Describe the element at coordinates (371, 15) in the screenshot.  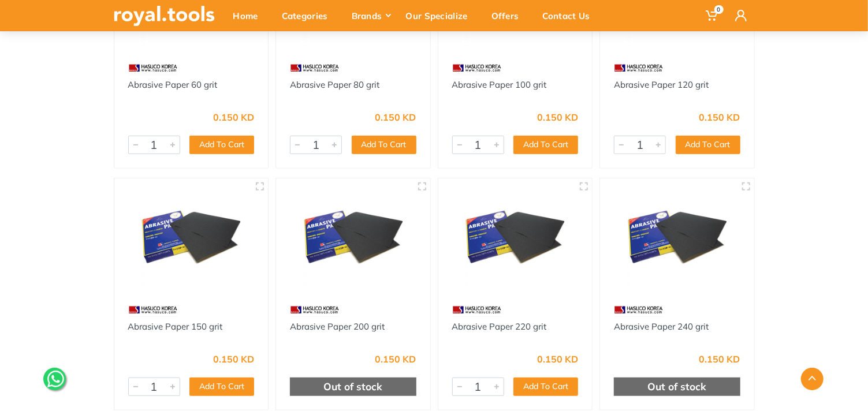
I see `div: Brands` at that location.